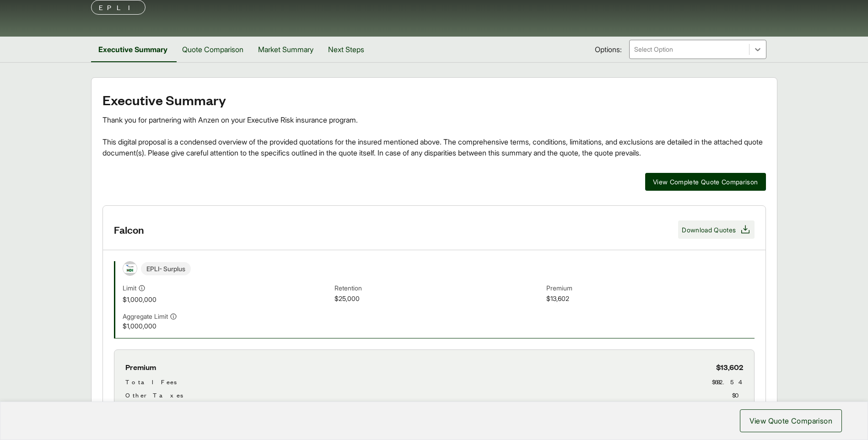 The height and width of the screenshot is (440, 868). What do you see at coordinates (791, 421) in the screenshot?
I see `a: View Quote Comparison` at bounding box center [791, 421].